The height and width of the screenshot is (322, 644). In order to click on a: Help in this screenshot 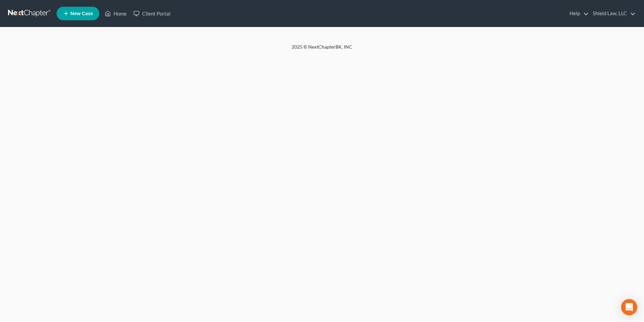, I will do `click(577, 13)`.